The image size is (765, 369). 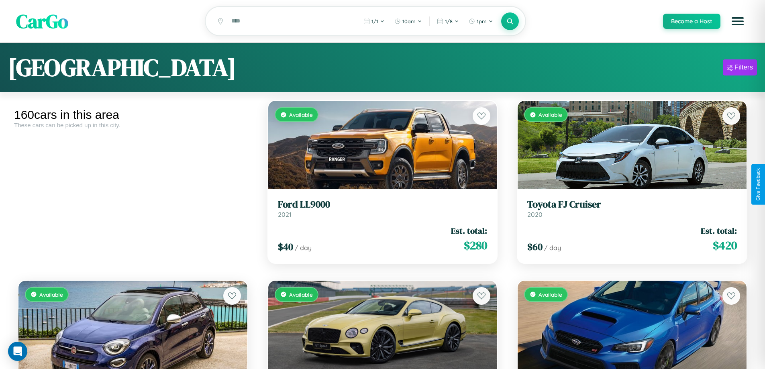 I want to click on a: Toyota FJ Cruiser2020, so click(x=632, y=208).